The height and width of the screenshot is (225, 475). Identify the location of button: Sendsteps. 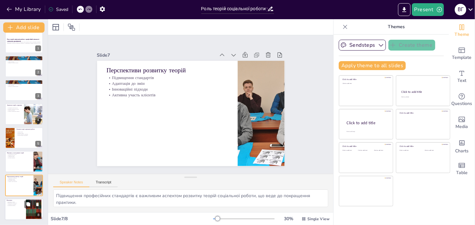
(362, 45).